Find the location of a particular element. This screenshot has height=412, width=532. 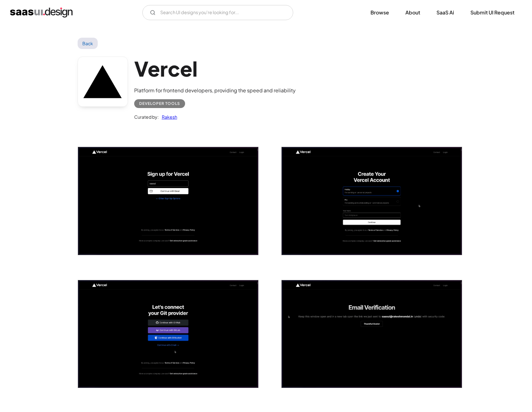

img: 6448d315ec910cbe55c8a4ac_Vercel%20-%20Connect%20with%20Github.png is located at coordinates (168, 334).